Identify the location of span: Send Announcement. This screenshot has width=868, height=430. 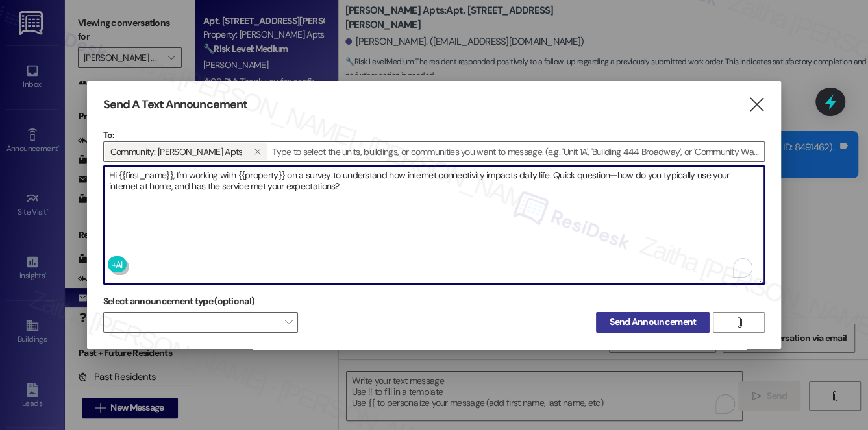
(652, 321).